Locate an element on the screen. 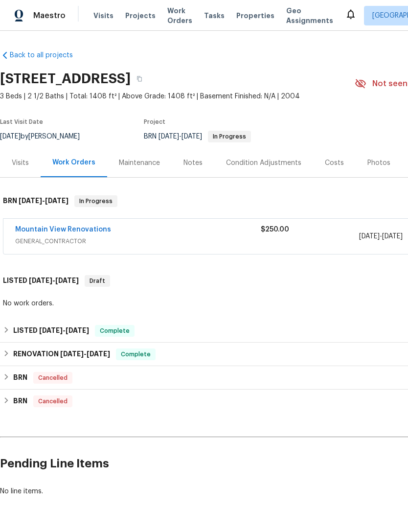 This screenshot has width=408, height=532. div: Photos is located at coordinates (379, 163).